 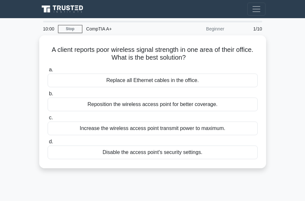 What do you see at coordinates (51, 117) in the screenshot?
I see `span: c.` at bounding box center [51, 117].